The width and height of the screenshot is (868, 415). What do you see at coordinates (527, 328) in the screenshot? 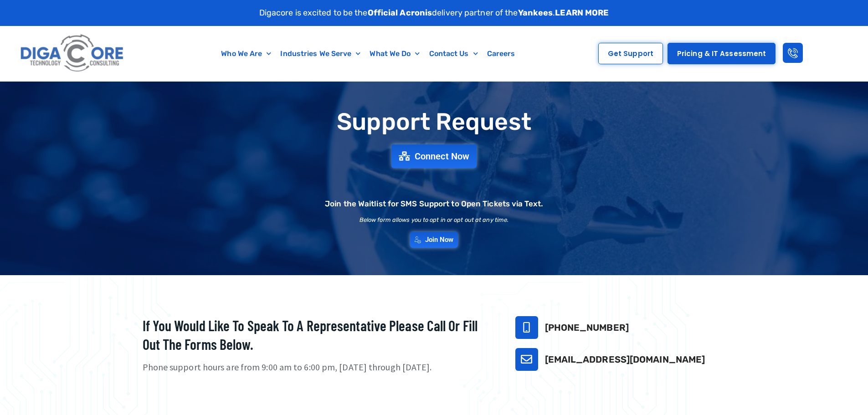
I see `a: 732-646-5725` at bounding box center [527, 328].